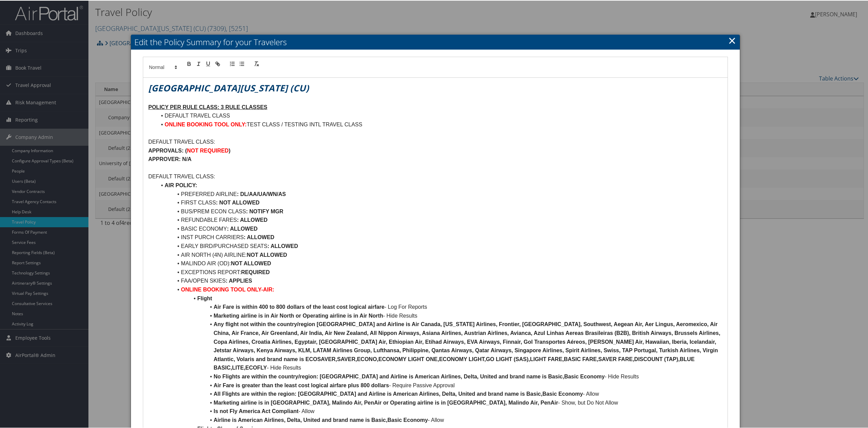  I want to click on h2: Edit the Policy Summary for your Travelers, so click(436, 41).